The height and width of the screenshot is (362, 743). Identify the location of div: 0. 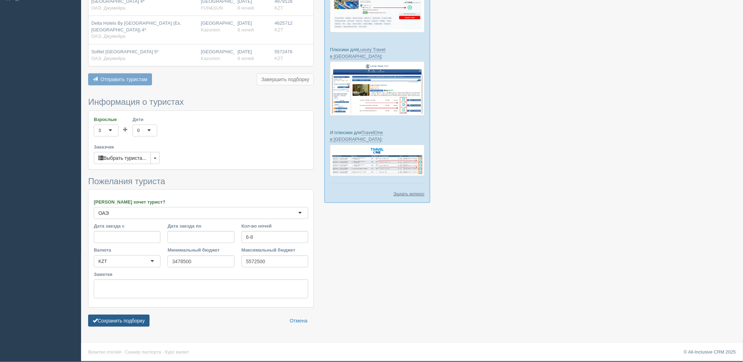
(138, 131).